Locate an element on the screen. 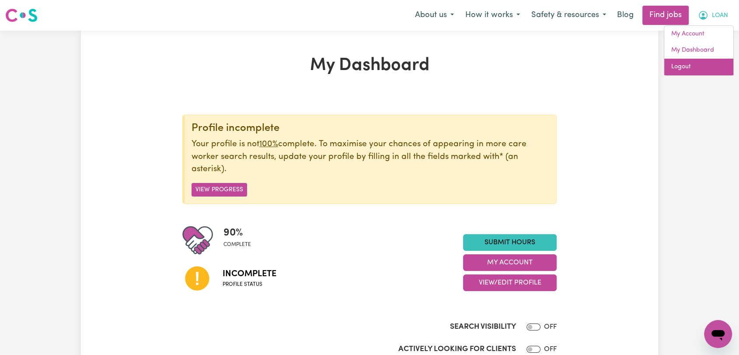  div: Profile incomplete is located at coordinates (371, 128).